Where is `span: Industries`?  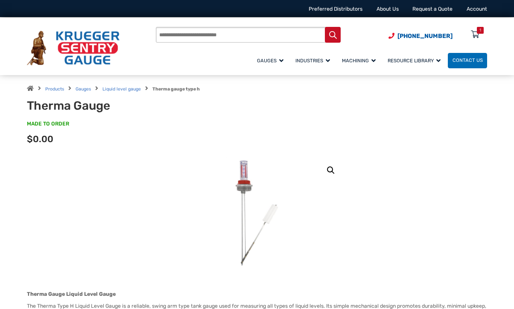 span: Industries is located at coordinates (312, 61).